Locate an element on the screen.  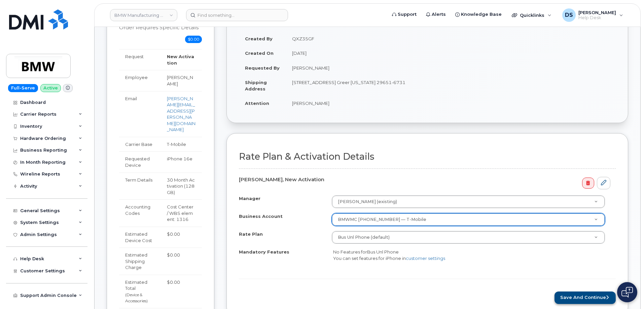
td: T-Mobile is located at coordinates (182, 144).